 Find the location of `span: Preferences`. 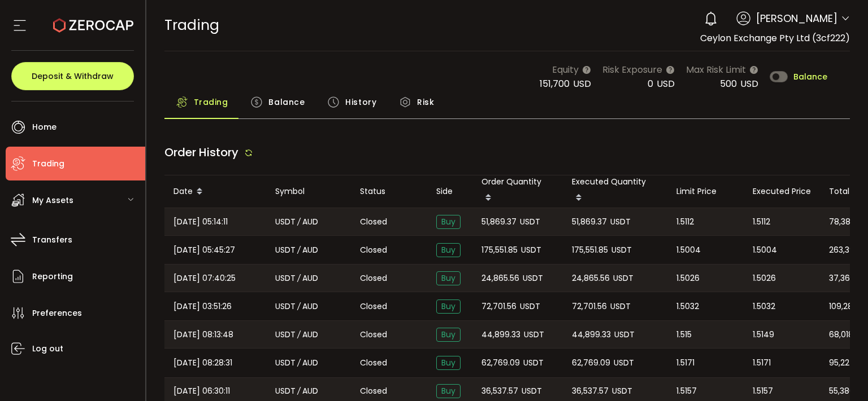

span: Preferences is located at coordinates (57, 313).